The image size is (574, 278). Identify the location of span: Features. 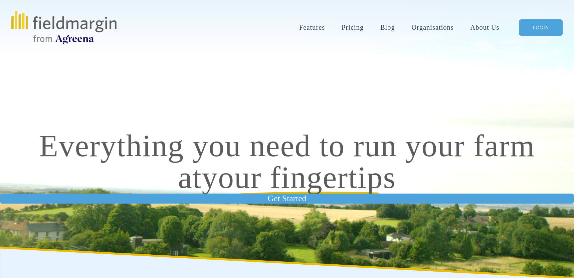
(312, 27).